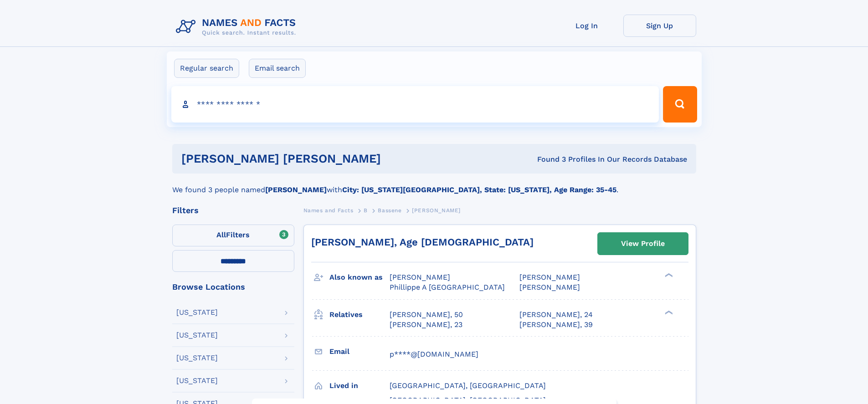 This screenshot has height=404, width=868. What do you see at coordinates (366, 210) in the screenshot?
I see `a: B` at bounding box center [366, 210].